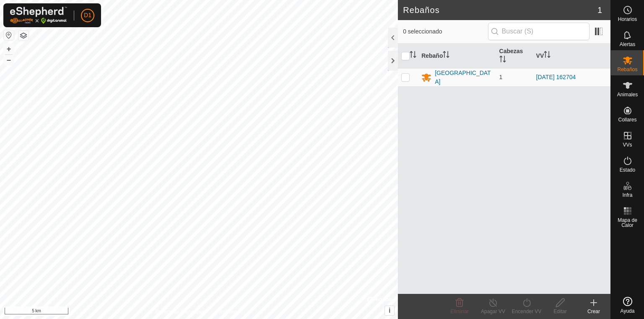  Describe the element at coordinates (627, 195) in the screenshot. I see `span: Infra` at that location.